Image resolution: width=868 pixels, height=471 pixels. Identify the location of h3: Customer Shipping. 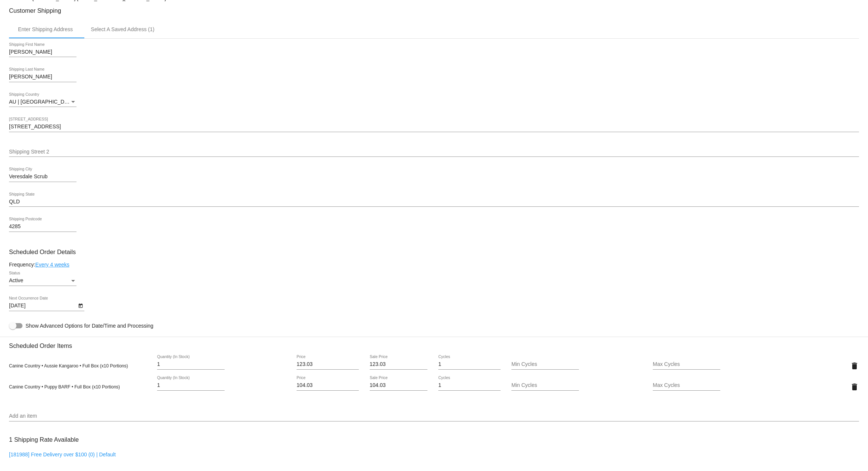
(434, 10).